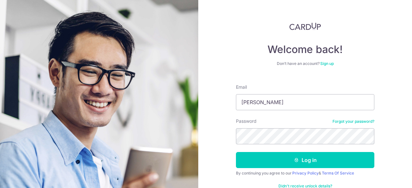 The width and height of the screenshot is (412, 188). I want to click on div: Don’t have an account?, so click(305, 64).